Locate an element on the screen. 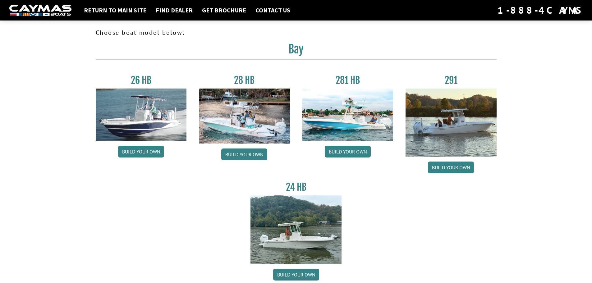 This screenshot has width=592, height=283. img: 24_HB_thumbnail.jpg is located at coordinates (296, 229).